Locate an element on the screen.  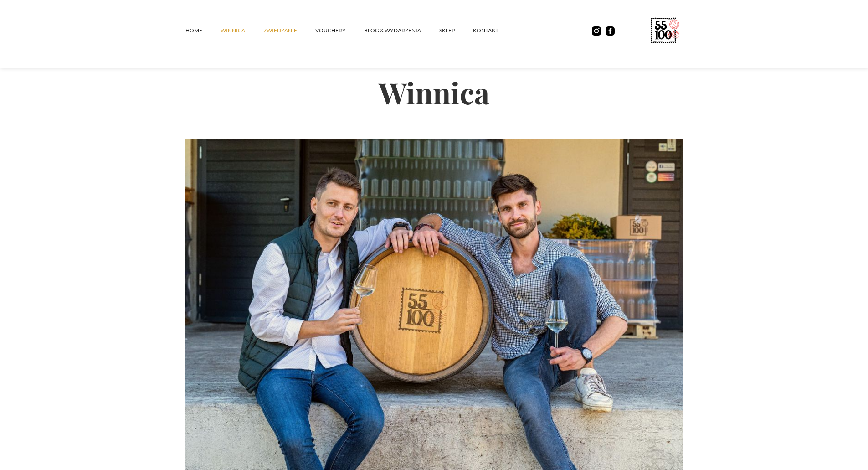
a: Home is located at coordinates (203, 30).